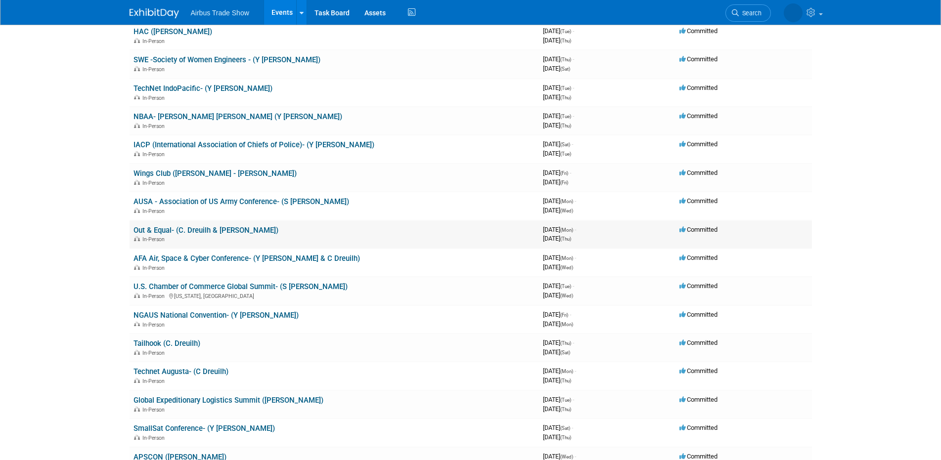 The image size is (941, 460). Describe the element at coordinates (220, 13) in the screenshot. I see `span: Airbus Trade Show` at that location.